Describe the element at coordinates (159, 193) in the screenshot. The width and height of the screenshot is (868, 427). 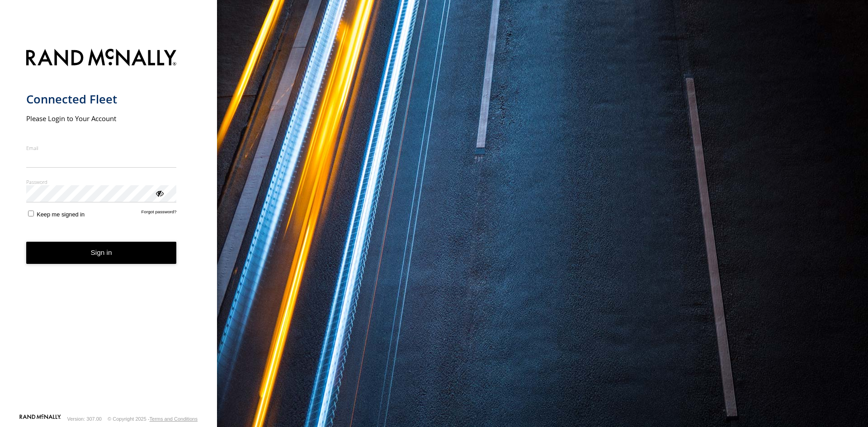
I see `div: ViewPassword` at that location.